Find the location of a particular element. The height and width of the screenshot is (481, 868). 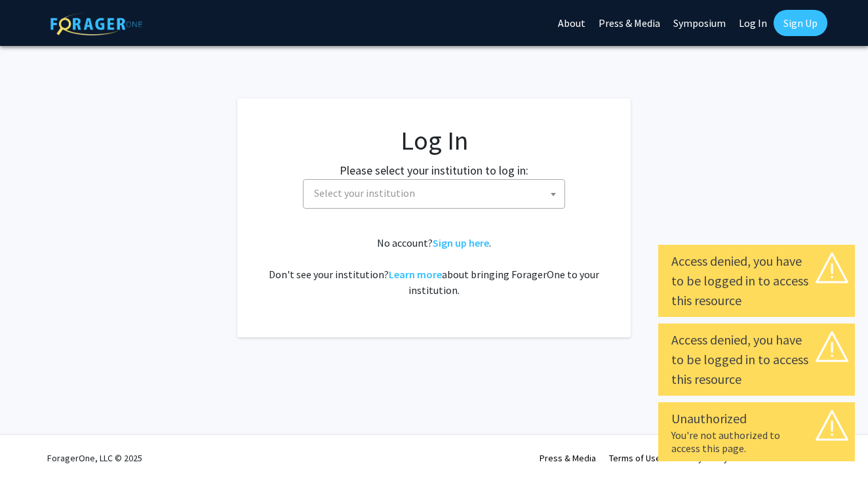

a: Sign Up is located at coordinates (800, 23).